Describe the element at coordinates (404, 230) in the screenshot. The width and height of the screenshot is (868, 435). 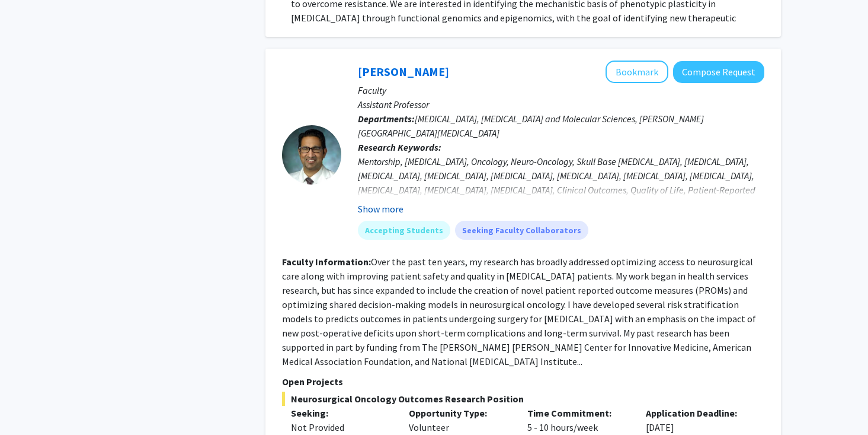
I see `mat-chip: Accepting Students` at that location.